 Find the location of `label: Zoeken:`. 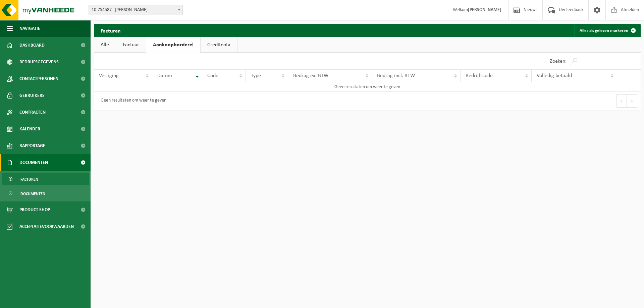

label: Zoeken: is located at coordinates (558, 61).